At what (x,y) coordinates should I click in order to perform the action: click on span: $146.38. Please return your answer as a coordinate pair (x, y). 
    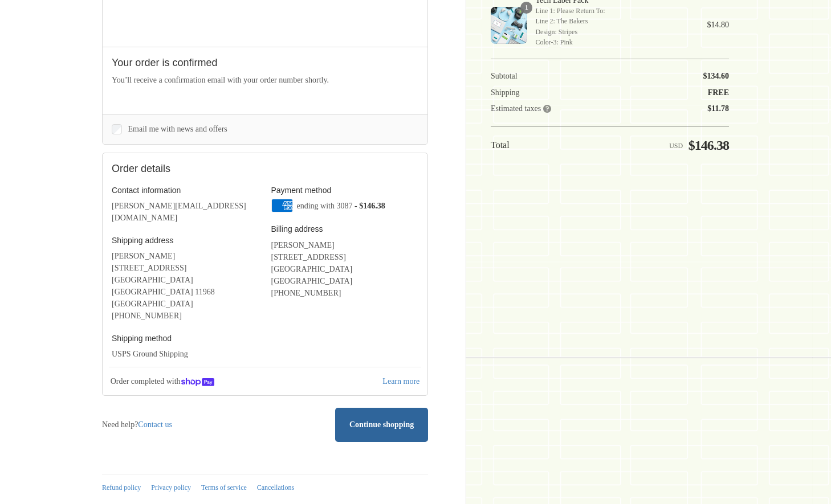
    Looking at the image, I should click on (709, 145).